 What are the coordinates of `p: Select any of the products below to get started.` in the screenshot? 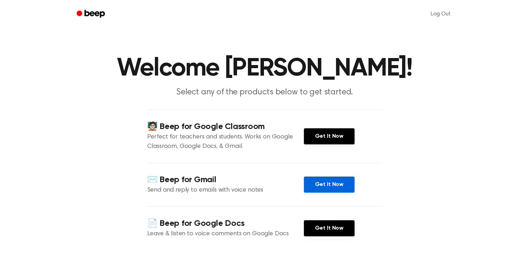 It's located at (265, 92).